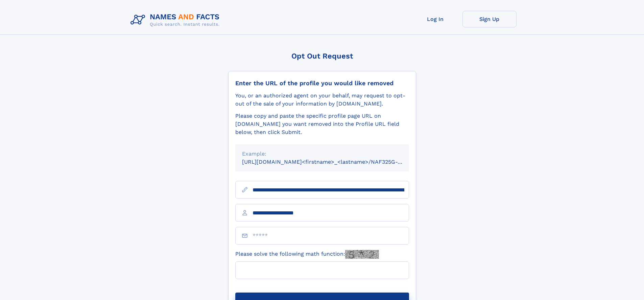  What do you see at coordinates (322, 100) in the screenshot?
I see `div: You, or an authorized agent on your behalf, may request to opt-out of the sale of your informatio...` at bounding box center [322, 100].